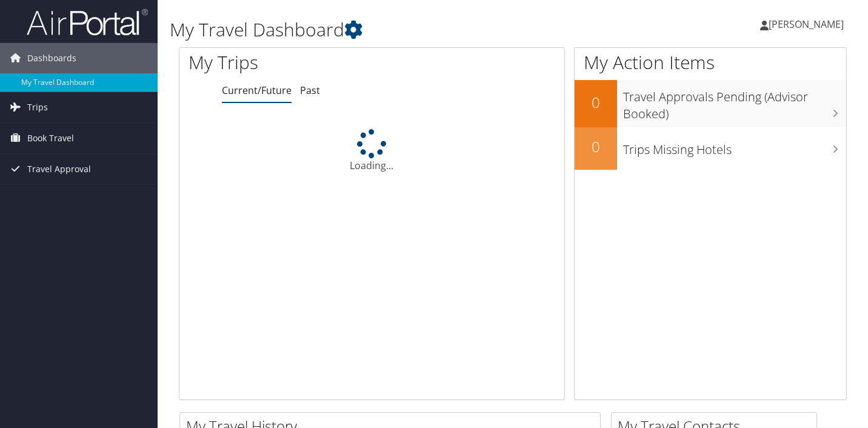 The height and width of the screenshot is (428, 868). What do you see at coordinates (710, 103) in the screenshot?
I see `a: 0Travel Approvals Pending (Advisor Booked)` at bounding box center [710, 103].